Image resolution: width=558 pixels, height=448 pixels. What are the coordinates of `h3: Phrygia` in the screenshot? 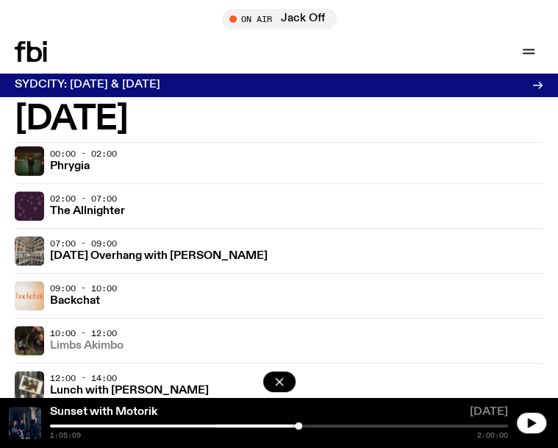 It's located at (70, 166).